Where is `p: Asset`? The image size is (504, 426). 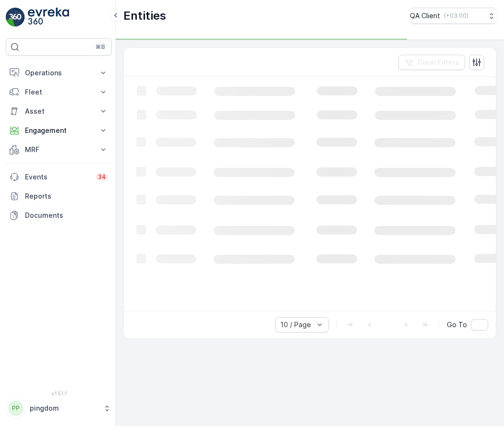
p: Asset is located at coordinates (59, 111).